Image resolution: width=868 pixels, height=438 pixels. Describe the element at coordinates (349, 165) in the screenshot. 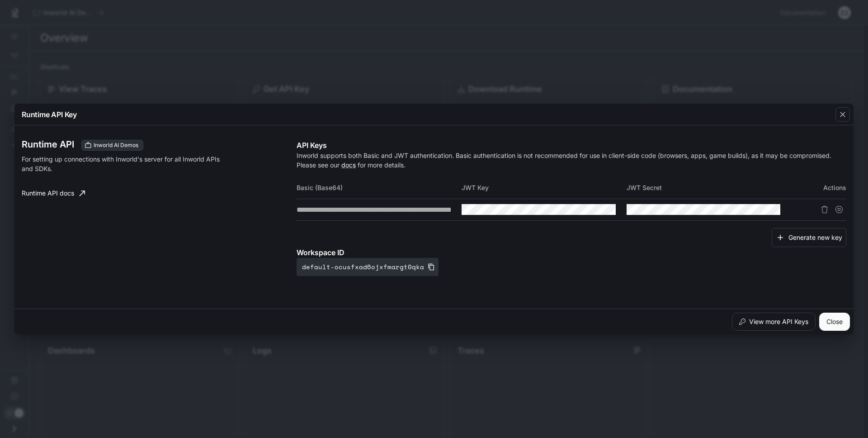

I see `a: docs` at that location.